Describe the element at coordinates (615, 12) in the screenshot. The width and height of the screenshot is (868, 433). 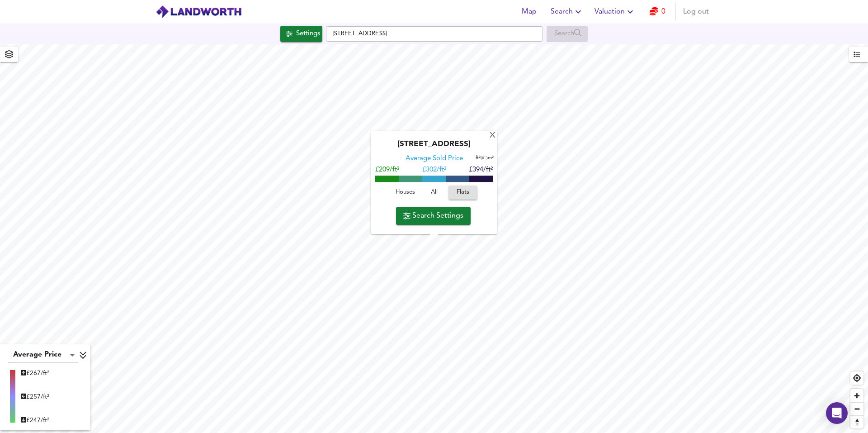
I see `button: Valuation` at that location.